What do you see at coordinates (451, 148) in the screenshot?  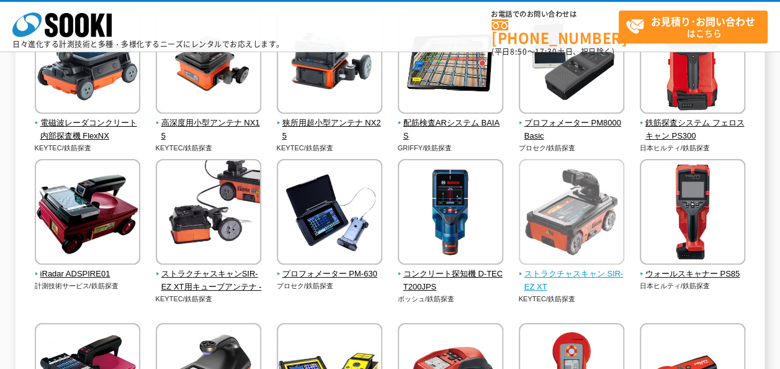 I see `p: GRIFFY/鉄筋探査` at bounding box center [451, 148].